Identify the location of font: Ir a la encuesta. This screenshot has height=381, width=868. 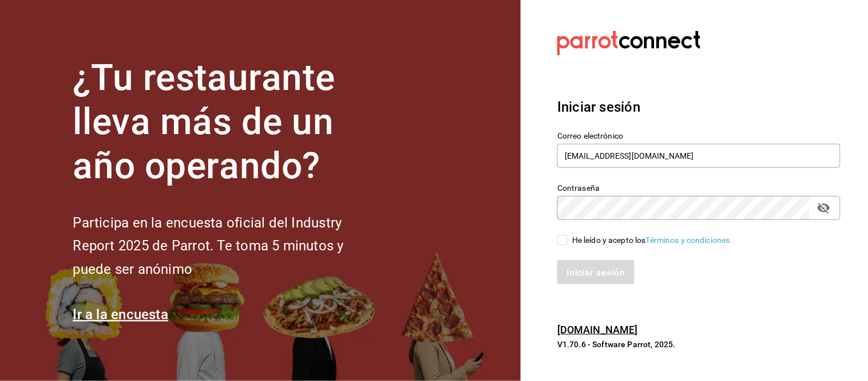
(120, 315).